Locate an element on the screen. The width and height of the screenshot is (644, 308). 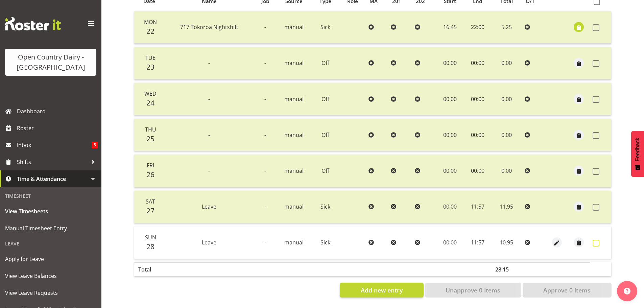
span: Tue is located at coordinates (151, 58).